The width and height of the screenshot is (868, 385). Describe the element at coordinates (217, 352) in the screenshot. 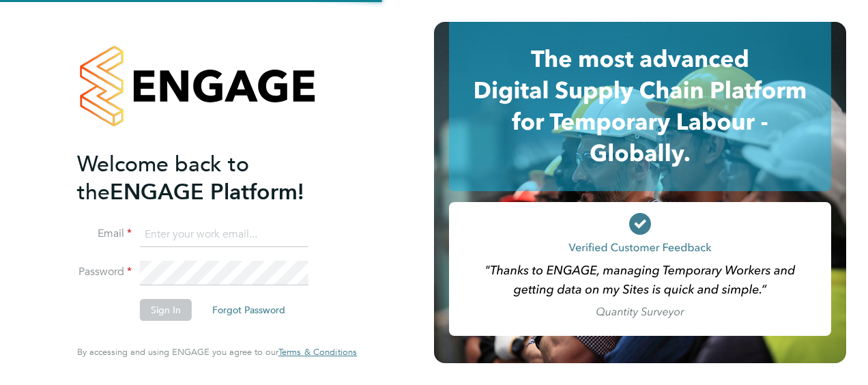

I see `span: By accessing and using ENGAGE you agree to our` at that location.